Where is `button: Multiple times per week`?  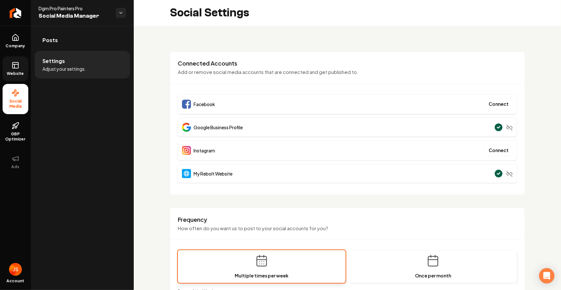
button: Multiple times per week is located at coordinates (261, 266).